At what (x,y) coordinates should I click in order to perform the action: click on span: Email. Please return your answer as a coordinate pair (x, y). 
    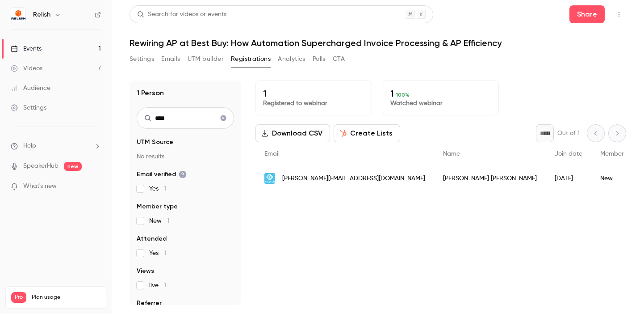
    Looking at the image, I should click on (272, 154).